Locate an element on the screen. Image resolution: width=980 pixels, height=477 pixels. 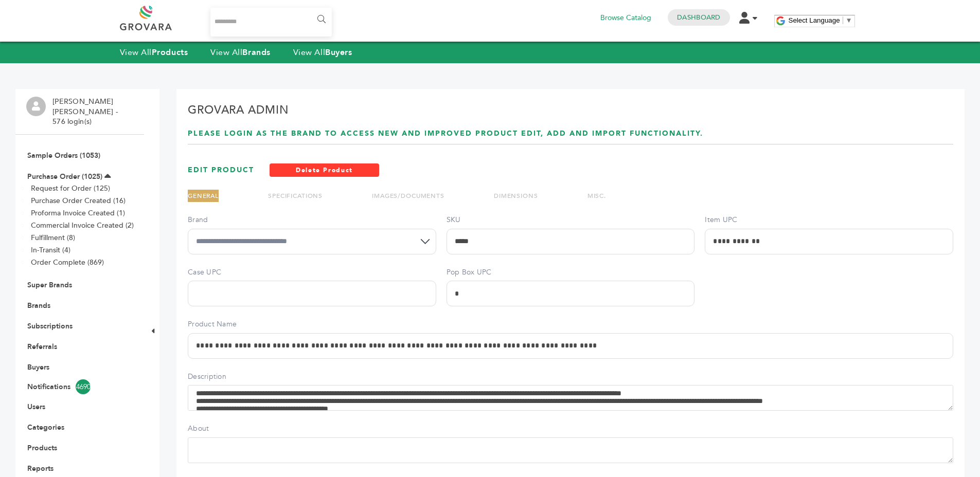
a: Subscriptions is located at coordinates (50, 326).